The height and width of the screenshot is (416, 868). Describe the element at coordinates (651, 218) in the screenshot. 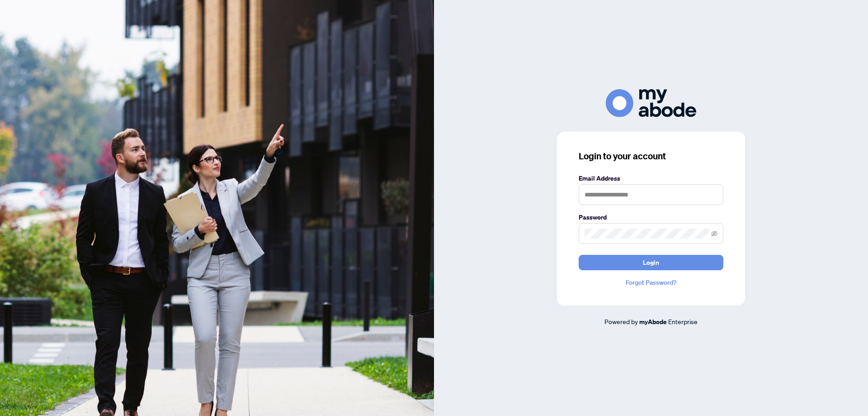

I see `label: Password` at that location.